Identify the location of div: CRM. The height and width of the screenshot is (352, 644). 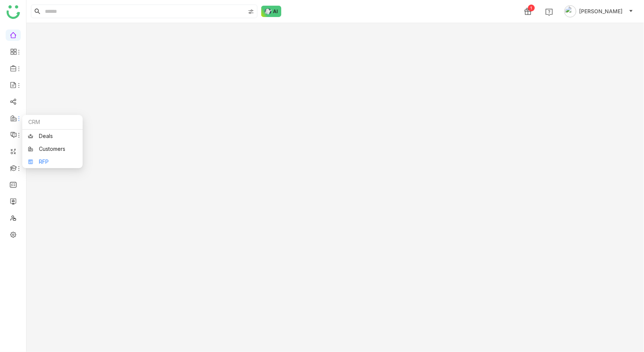
(52, 122).